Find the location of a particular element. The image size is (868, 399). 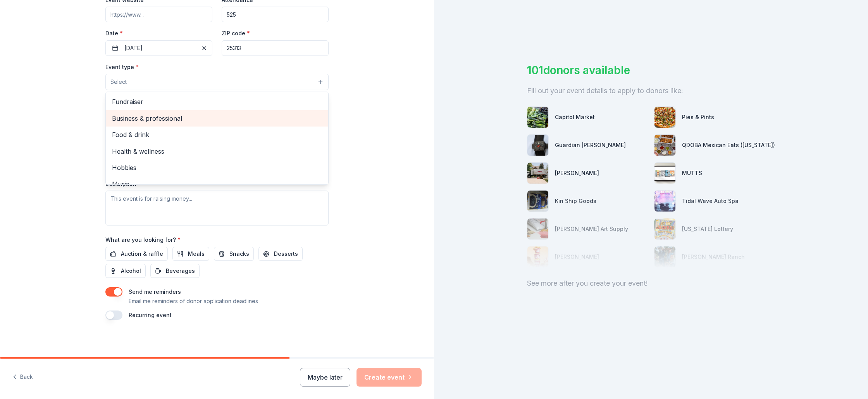

span: Health & wellness is located at coordinates (217, 151).